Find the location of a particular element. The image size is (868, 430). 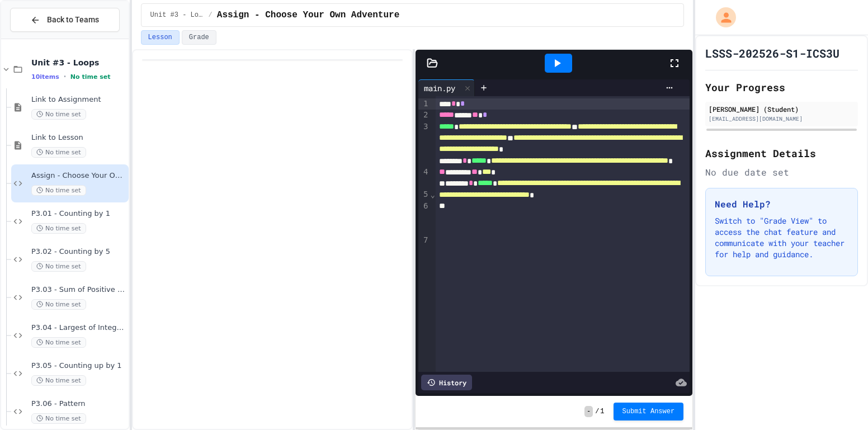

button: Submit Answer is located at coordinates (649, 412).